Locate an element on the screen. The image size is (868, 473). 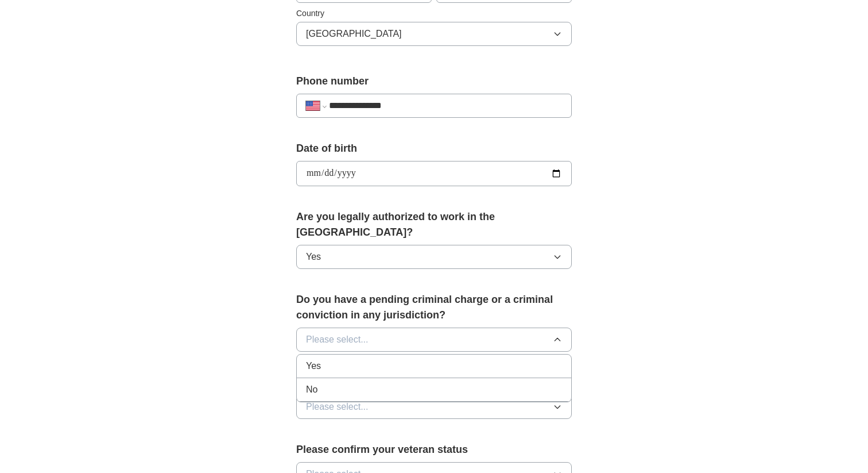
label: Do you have a pending criminal charge or a criminal conviction in any jurisdiction? is located at coordinates (434, 307).